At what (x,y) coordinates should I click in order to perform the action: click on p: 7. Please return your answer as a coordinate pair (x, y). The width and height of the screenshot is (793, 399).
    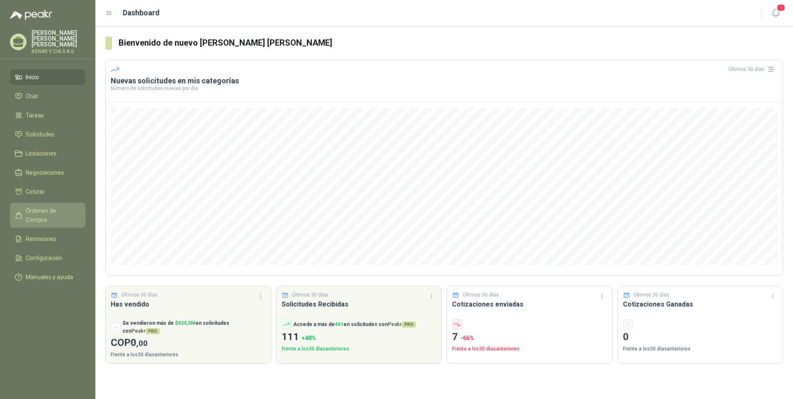
    Looking at the image, I should click on (530, 337).